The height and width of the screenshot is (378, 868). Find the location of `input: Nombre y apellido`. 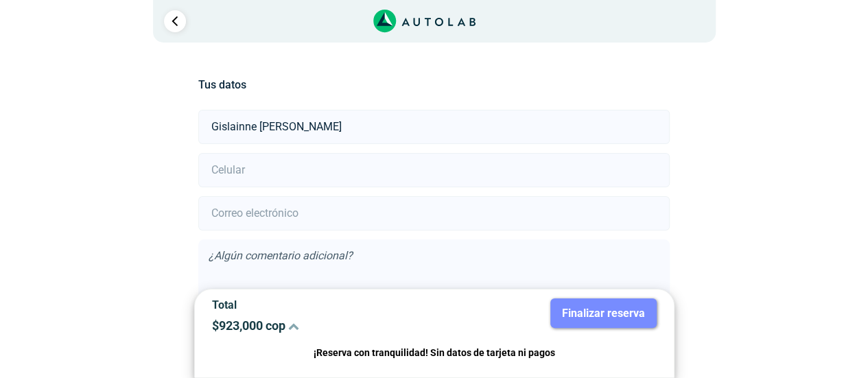

input: Nombre y apellido is located at coordinates (433, 127).